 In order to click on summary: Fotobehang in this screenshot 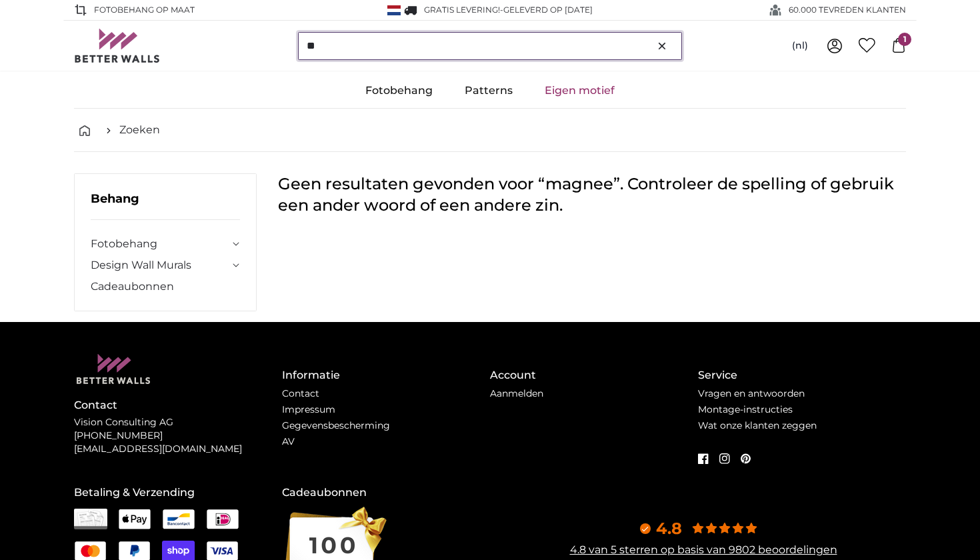, I will do `click(166, 245)`.